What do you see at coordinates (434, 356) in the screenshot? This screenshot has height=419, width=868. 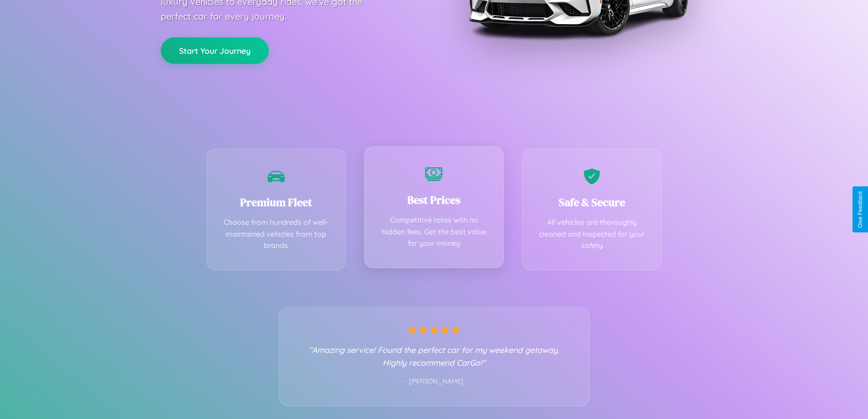 I see `p: "Amazing service! Found the perfect car for my weekend getaway. Highly recommend CarGo!"` at bounding box center [434, 356].